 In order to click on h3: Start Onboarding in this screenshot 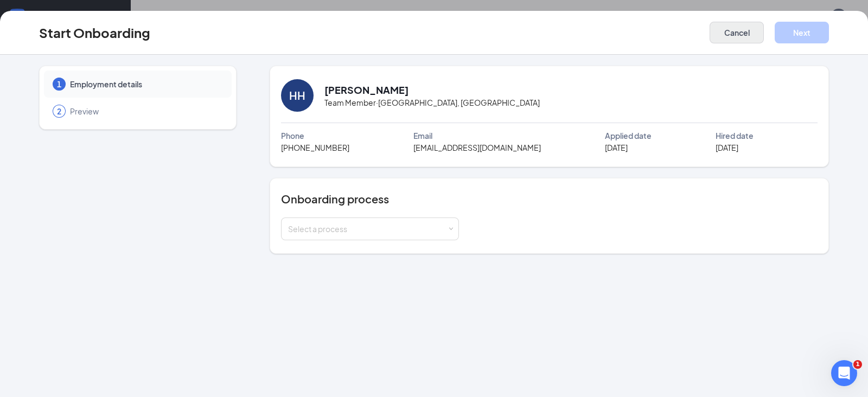, I will do `click(94, 32)`.